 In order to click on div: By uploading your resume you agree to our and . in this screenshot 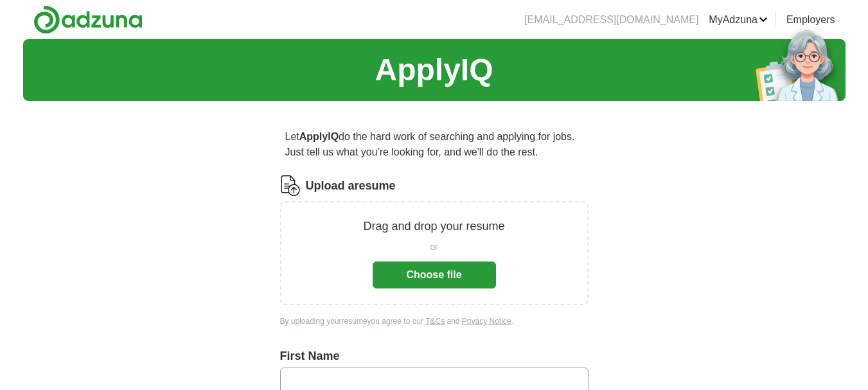, I will do `click(434, 321)`.